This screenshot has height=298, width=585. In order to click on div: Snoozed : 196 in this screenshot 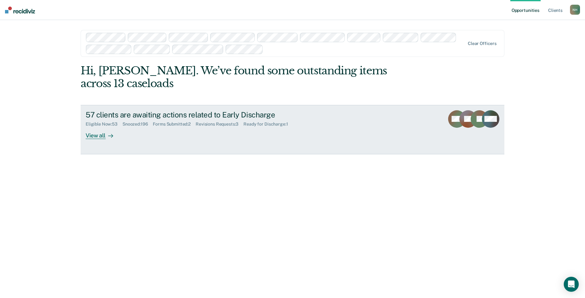, I will do `click(138, 124)`.